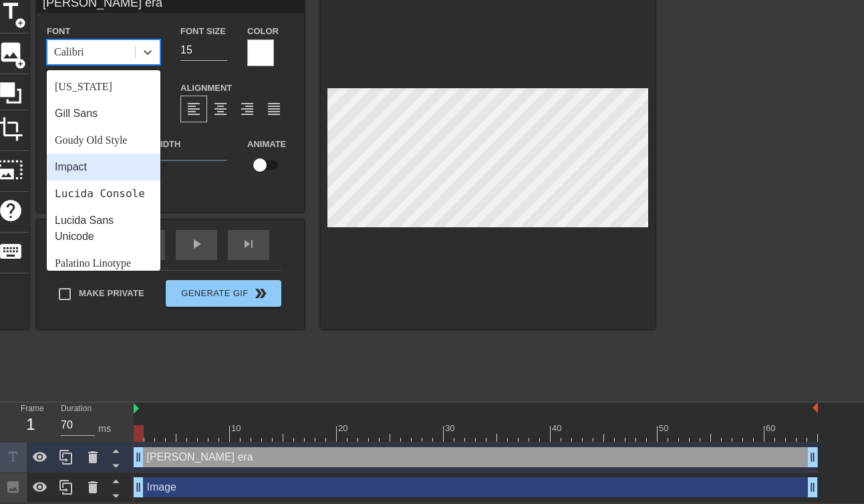 This screenshot has height=504, width=864. What do you see at coordinates (220, 109) in the screenshot?
I see `span: format_align_center` at bounding box center [220, 109].